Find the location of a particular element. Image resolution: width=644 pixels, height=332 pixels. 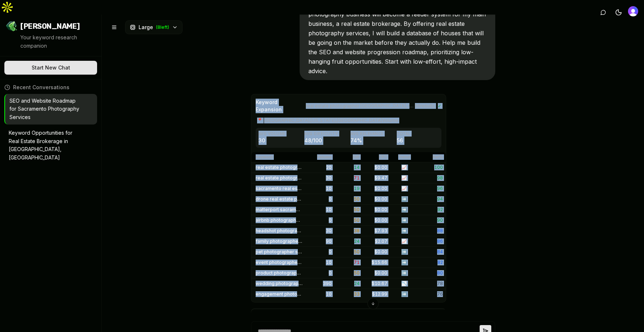

span: 94 is located at coordinates (440, 199).